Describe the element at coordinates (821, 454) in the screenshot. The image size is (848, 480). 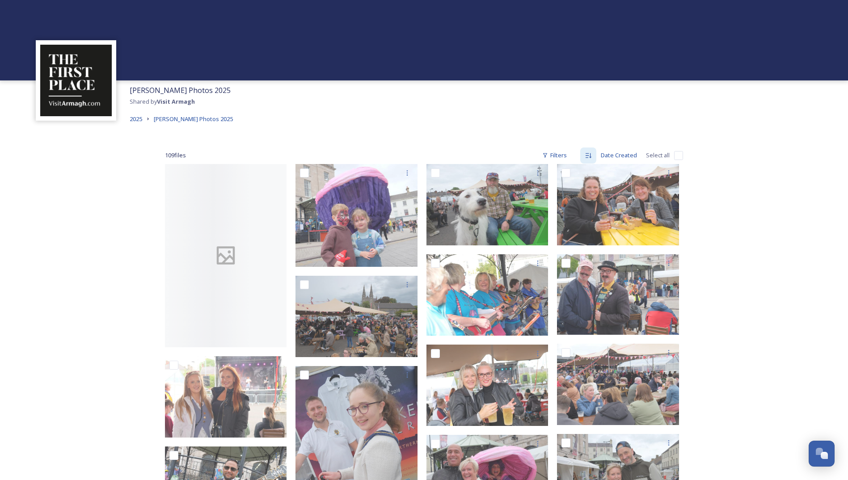
I see `button: Open Chat` at that location.